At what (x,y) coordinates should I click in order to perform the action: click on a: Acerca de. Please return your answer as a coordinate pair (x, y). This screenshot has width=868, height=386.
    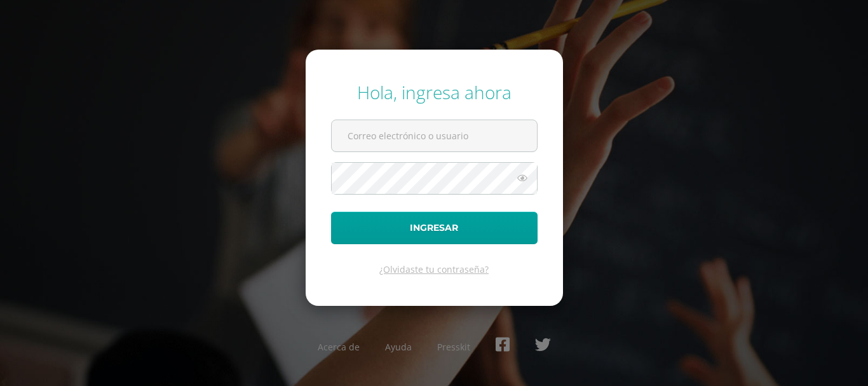
    Looking at the image, I should click on (338, 347).